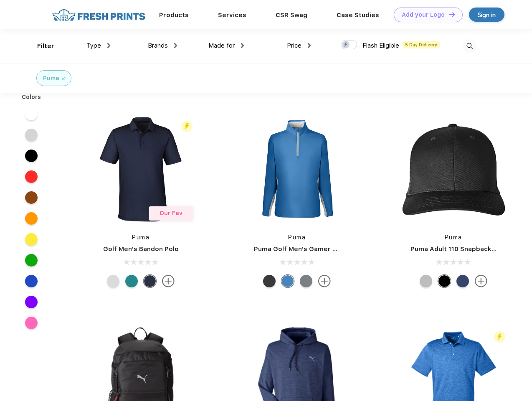  What do you see at coordinates (45, 46) in the screenshot?
I see `div: Filter` at bounding box center [45, 46].